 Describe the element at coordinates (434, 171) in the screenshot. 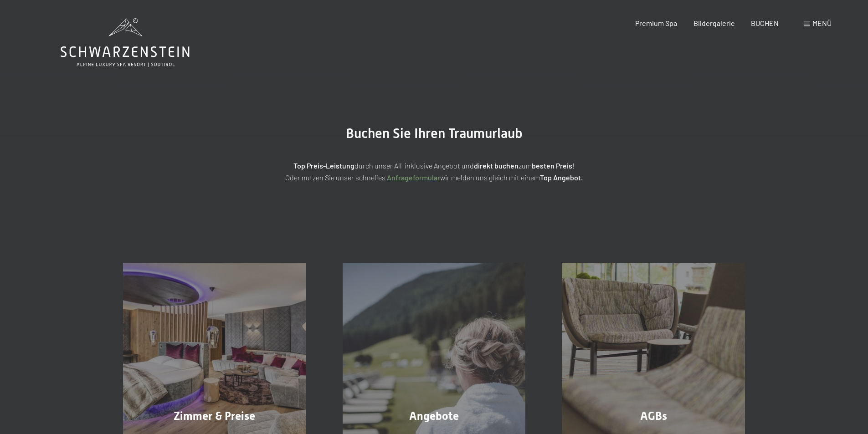

I see `p: durch unser All-inklusive Angebot und zum ! Oder nutzen Sie unser schnelles wir melden uns gleich...` at that location.